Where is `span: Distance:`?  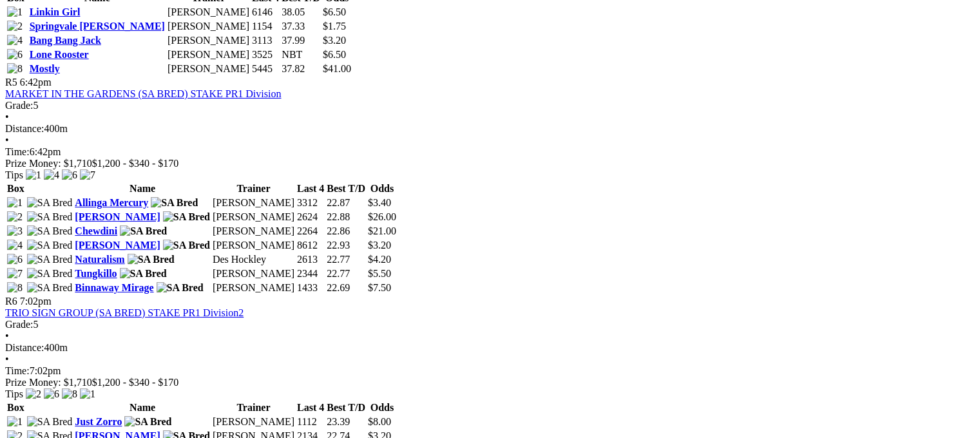 span: Distance: is located at coordinates (25, 347).